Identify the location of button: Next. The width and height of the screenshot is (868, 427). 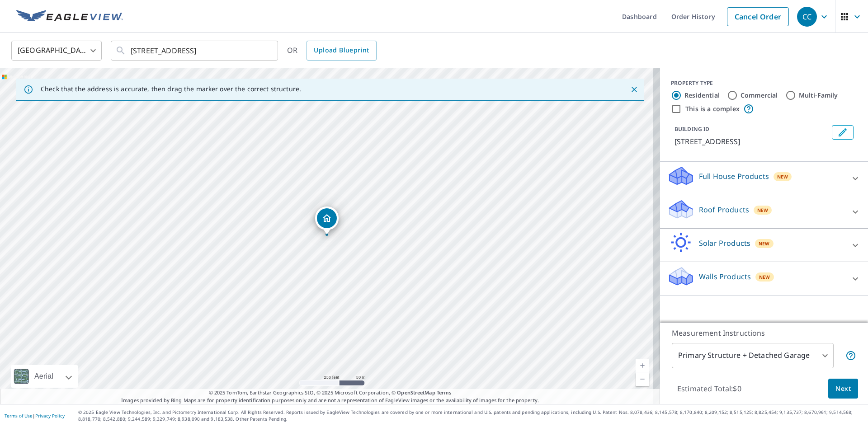
(843, 389).